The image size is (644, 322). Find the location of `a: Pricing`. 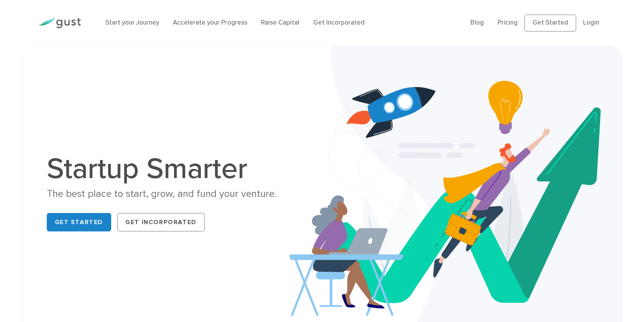

a: Pricing is located at coordinates (508, 23).